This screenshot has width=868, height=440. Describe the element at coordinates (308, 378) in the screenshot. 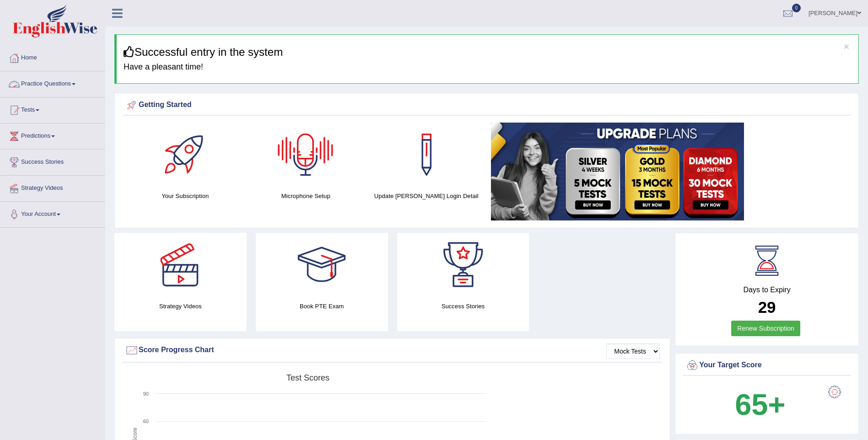

I see `tspan: Test scores` at that location.